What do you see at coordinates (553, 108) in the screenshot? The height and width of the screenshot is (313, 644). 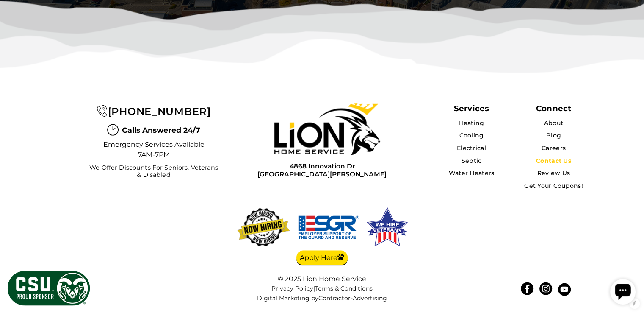 I see `div: Connect` at bounding box center [553, 108].